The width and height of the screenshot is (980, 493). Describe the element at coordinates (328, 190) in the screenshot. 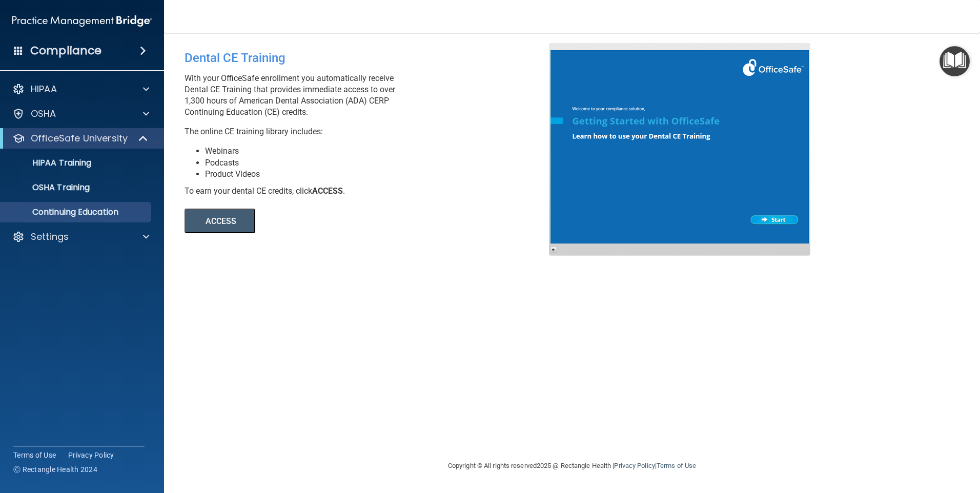

I see `b: ACCESS` at that location.